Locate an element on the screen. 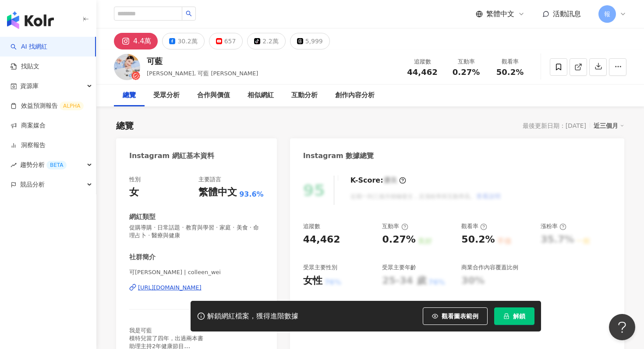 The height and width of the screenshot is (349, 644). div: 社群簡介 is located at coordinates (142, 257).